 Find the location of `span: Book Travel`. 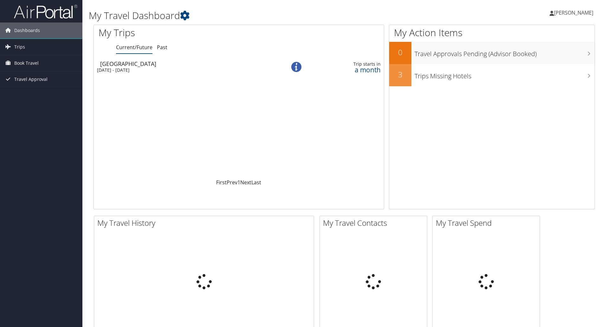

span: Book Travel is located at coordinates (26, 63).